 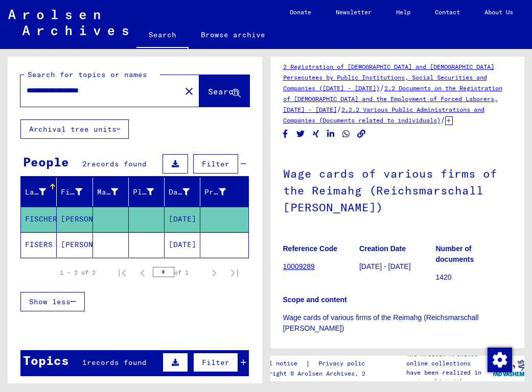 I want to click on div: of 1, so click(x=178, y=272).